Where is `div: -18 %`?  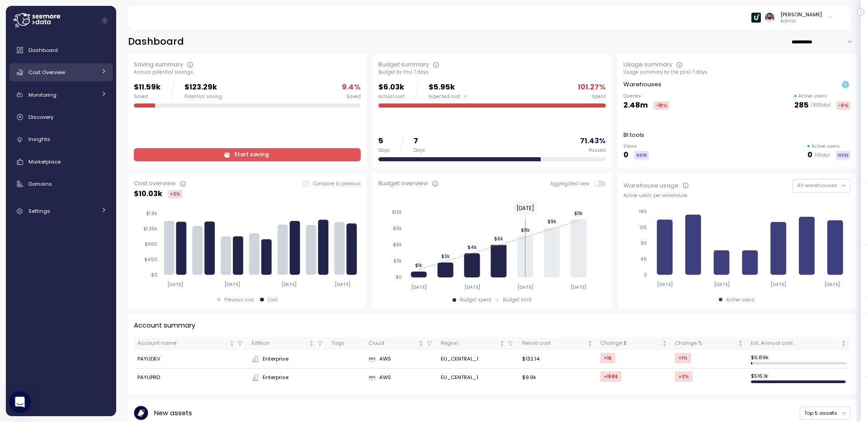 div: -18 % is located at coordinates (661, 106).